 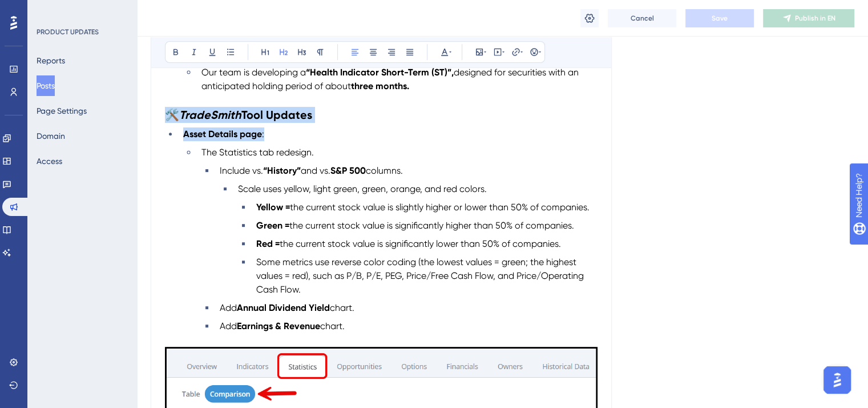 What do you see at coordinates (809, 19) in the screenshot?
I see `button: Publish in EN` at bounding box center [809, 19].